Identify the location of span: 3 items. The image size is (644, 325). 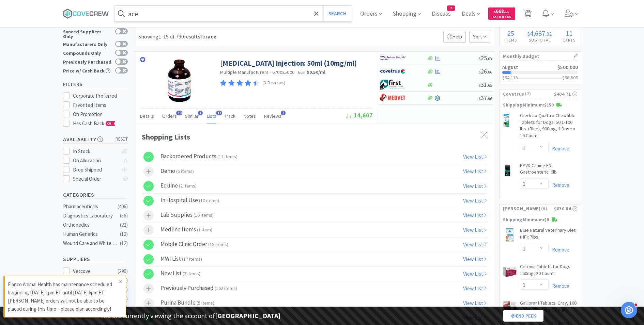
(192, 274).